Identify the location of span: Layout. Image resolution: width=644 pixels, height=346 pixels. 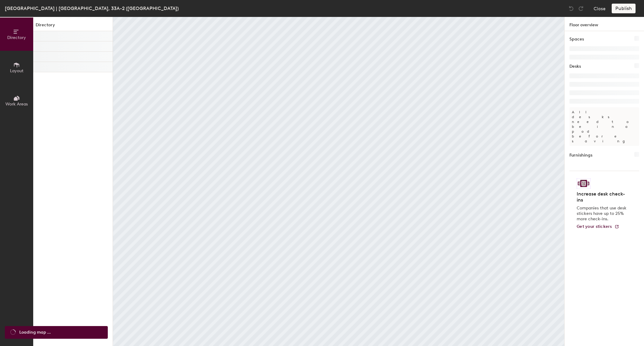
(16, 71).